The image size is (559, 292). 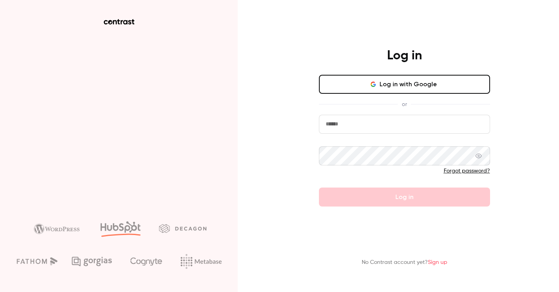 I want to click on p: No Contrast account yet?, so click(x=404, y=263).